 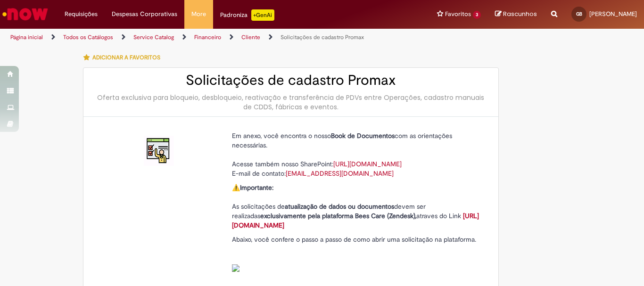 I want to click on a: Solicitações de cadastro Promax, so click(x=322, y=38).